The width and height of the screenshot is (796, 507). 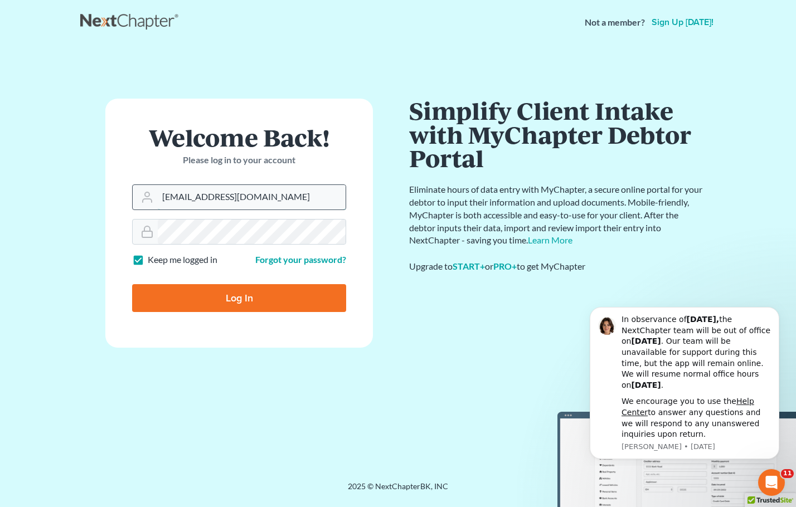 I want to click on h1: Welcome Back!, so click(x=239, y=137).